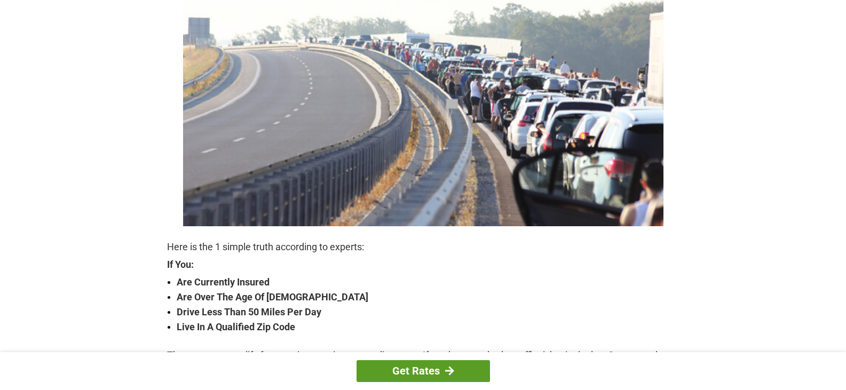  I want to click on strong: If You:, so click(423, 265).